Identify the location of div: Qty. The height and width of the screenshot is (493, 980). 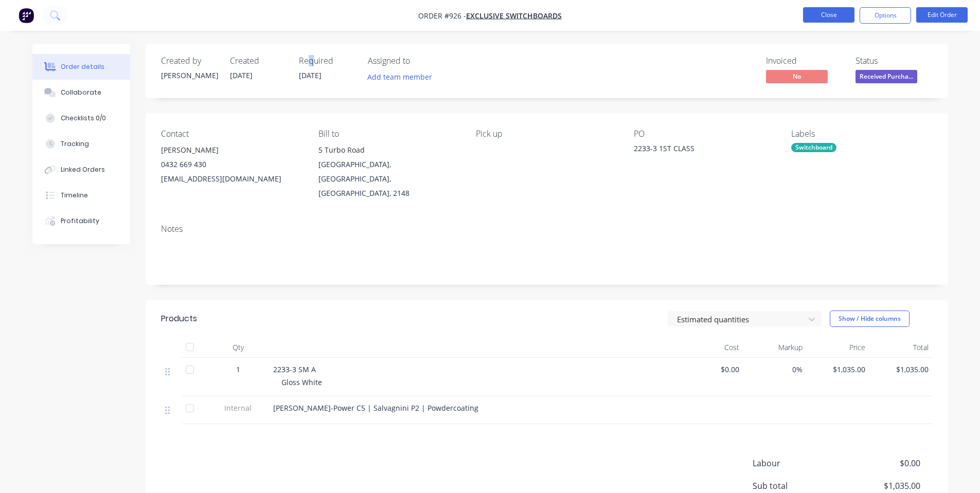
(238, 347).